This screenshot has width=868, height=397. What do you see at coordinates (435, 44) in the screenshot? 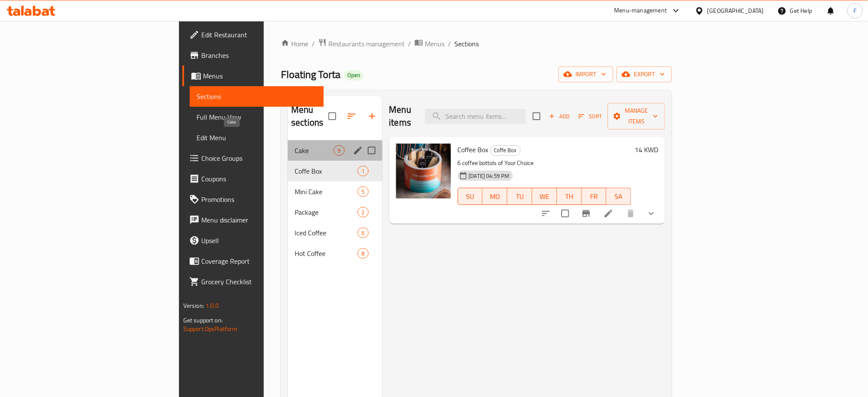
I see `span: Menus` at bounding box center [435, 44].